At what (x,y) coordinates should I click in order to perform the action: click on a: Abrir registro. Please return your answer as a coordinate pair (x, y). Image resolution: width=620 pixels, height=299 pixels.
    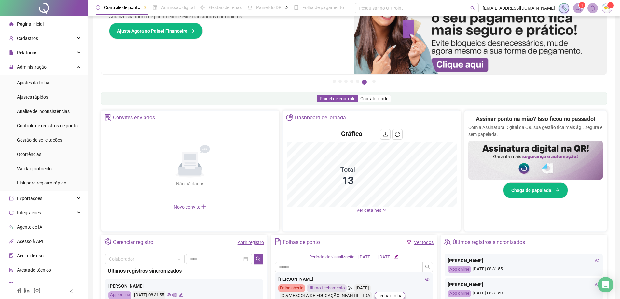
    Looking at the image, I should click on (251, 243).